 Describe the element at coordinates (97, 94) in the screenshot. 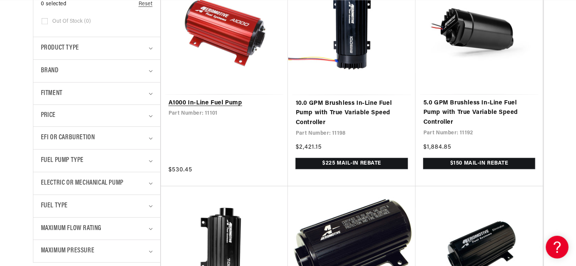

I see `summary: Fitment (0 selected)` at that location.